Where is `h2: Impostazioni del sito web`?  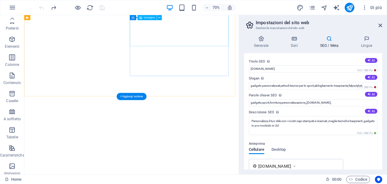 h2: Impostazioni del sito web is located at coordinates (319, 23).